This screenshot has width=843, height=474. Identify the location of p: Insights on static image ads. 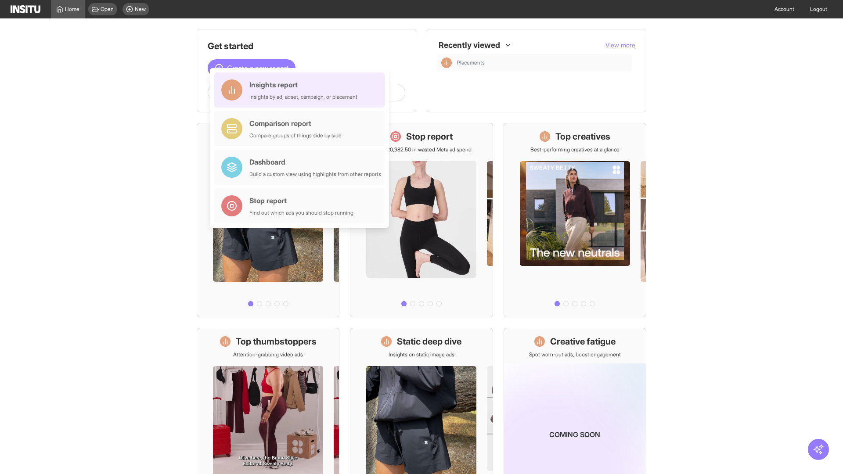
(421, 355).